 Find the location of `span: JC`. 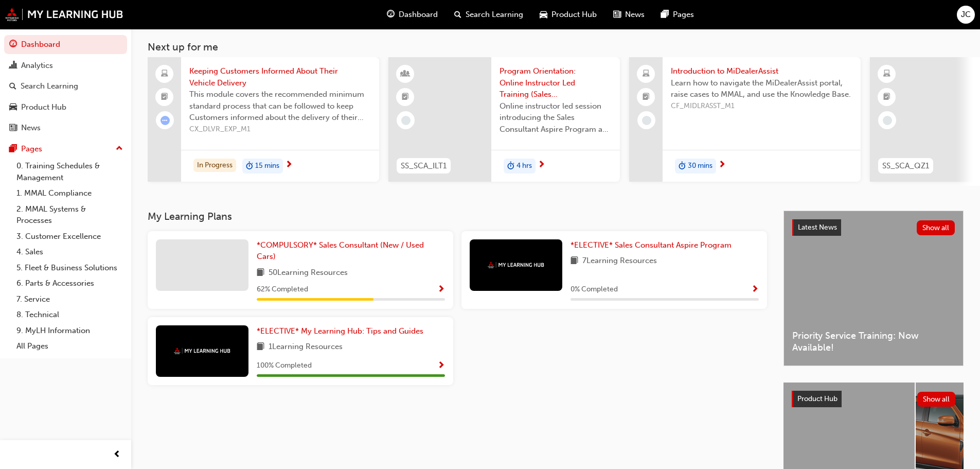

span: JC is located at coordinates (966, 15).